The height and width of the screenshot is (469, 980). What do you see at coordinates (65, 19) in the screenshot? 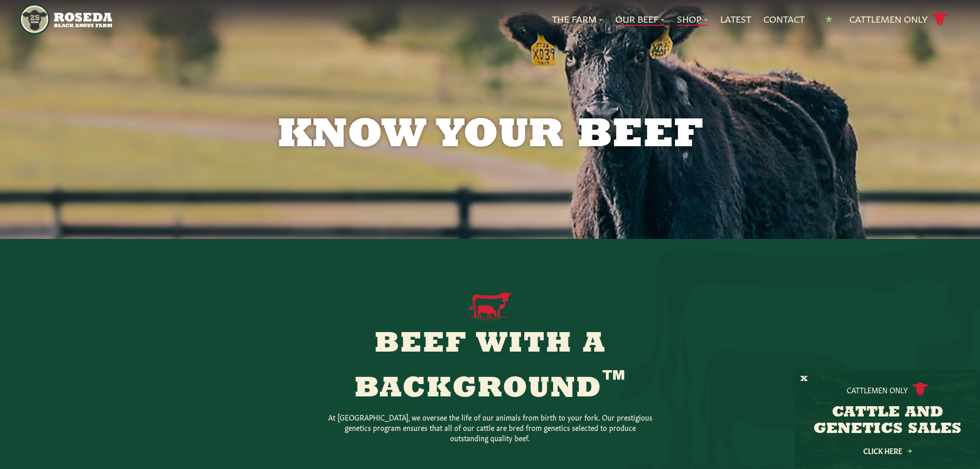
I see `img: https://roseda.com/wp-content/uploads/2021/05/roseda-25-header.png` at bounding box center [65, 19].